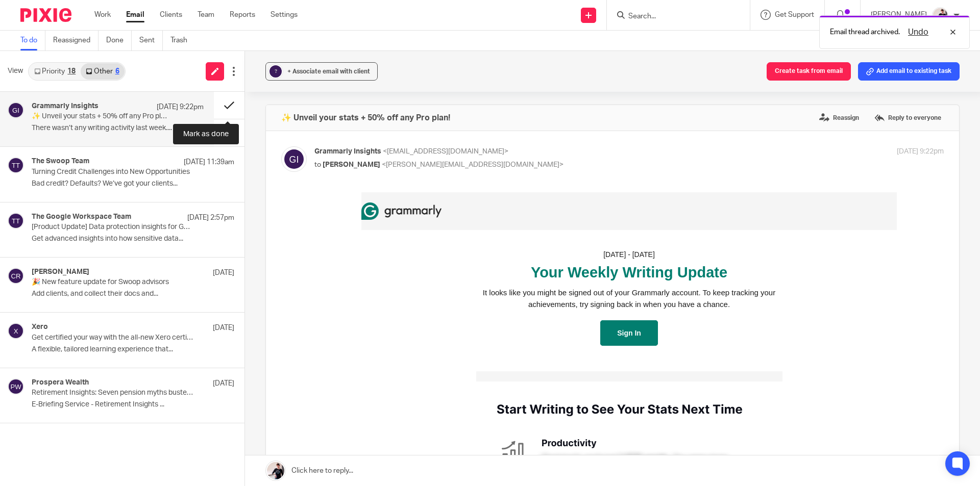 The height and width of the screenshot is (486, 980). What do you see at coordinates (314, 141) in the screenshot?
I see `a: Sign In` at bounding box center [314, 141].